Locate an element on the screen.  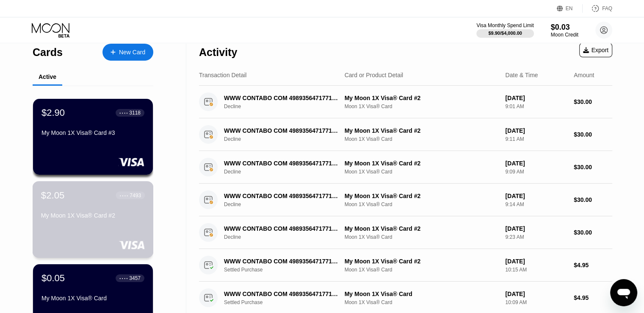
div: $9.90 / $4,000.00 is located at coordinates (505, 33).